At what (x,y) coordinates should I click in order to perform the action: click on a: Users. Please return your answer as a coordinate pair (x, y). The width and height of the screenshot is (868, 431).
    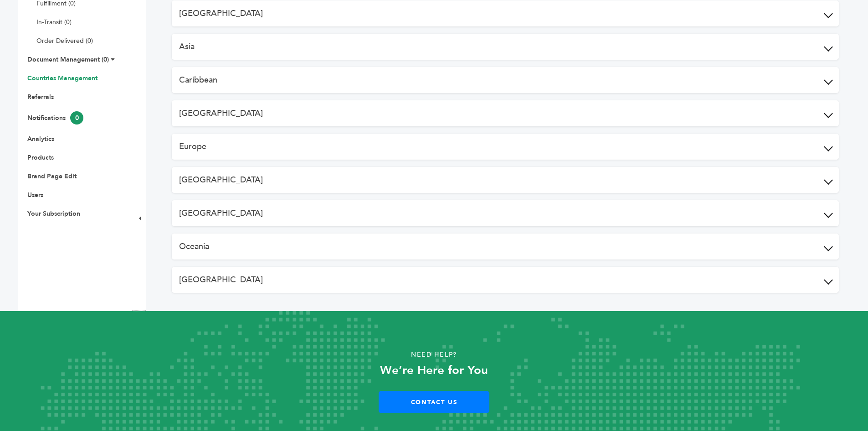
    Looking at the image, I should click on (35, 195).